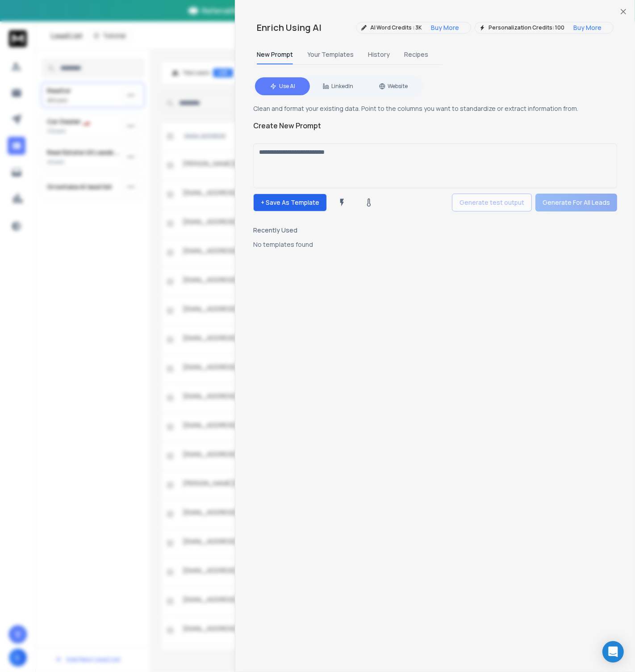 Image resolution: width=635 pixels, height=672 pixels. I want to click on div: Open Intercom Messenger, so click(613, 652).